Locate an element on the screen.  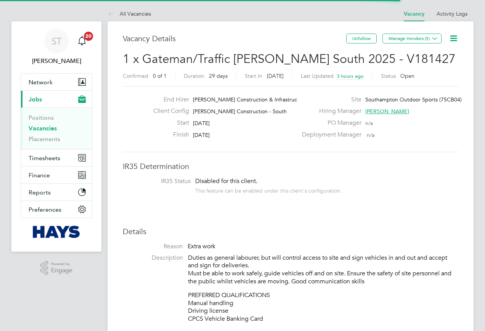
button: Unfollow is located at coordinates (361, 38).